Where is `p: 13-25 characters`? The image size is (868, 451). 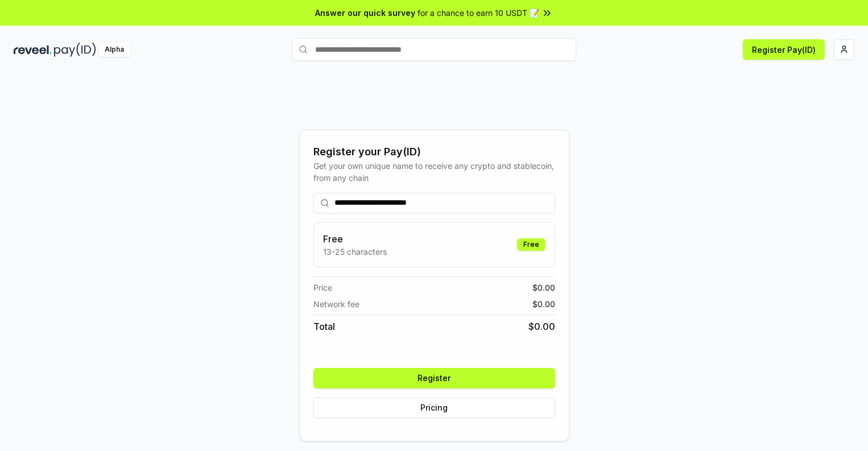 p: 13-25 characters is located at coordinates (355, 252).